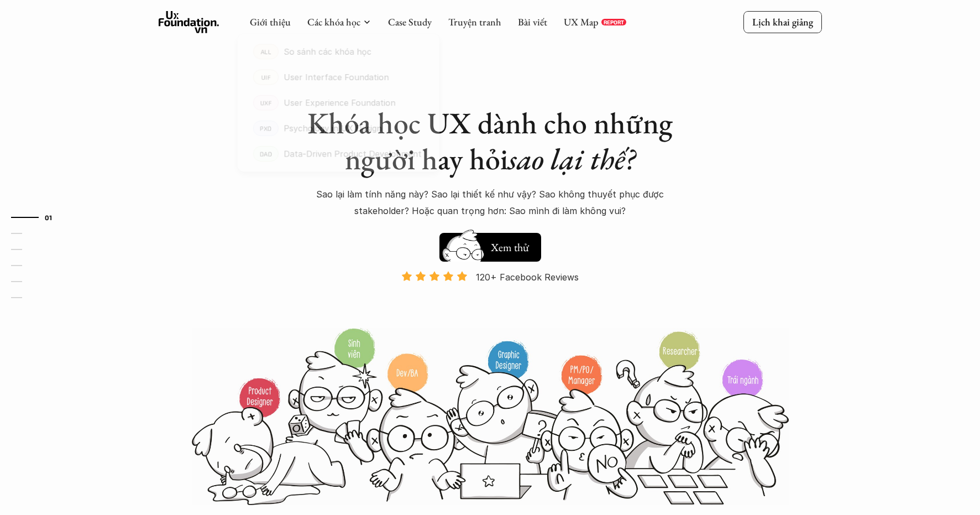  I want to click on a: UIFUser Interface Foundation, so click(338, 77).